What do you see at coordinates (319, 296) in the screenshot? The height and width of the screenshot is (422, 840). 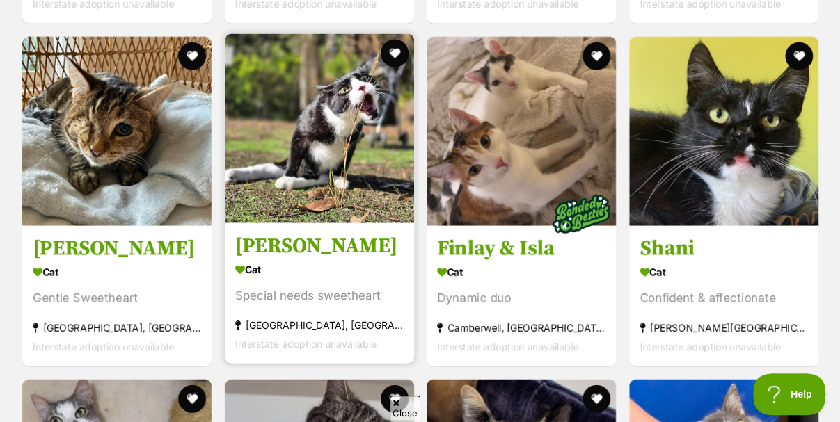 I see `div: Special needs sweetheart` at bounding box center [319, 296].